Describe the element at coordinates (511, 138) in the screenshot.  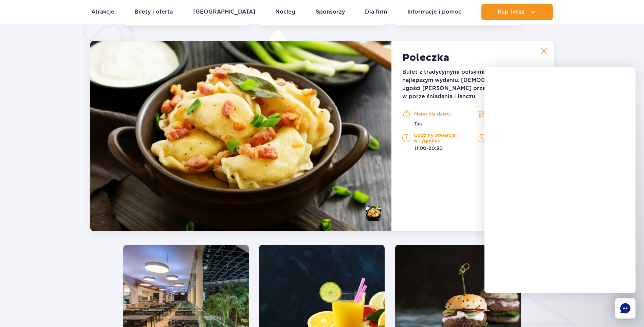
I see `p: Godziny otwarcia w weekend` at that location.